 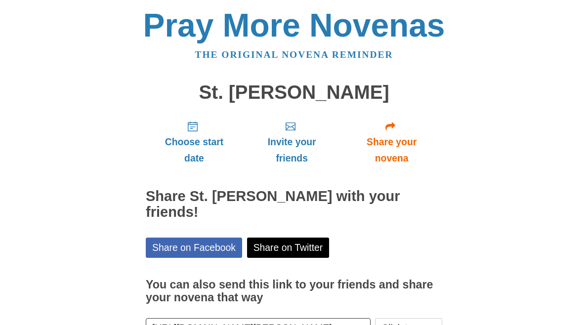 What do you see at coordinates (294, 54) in the screenshot?
I see `a: The original novena reminder` at bounding box center [294, 54].